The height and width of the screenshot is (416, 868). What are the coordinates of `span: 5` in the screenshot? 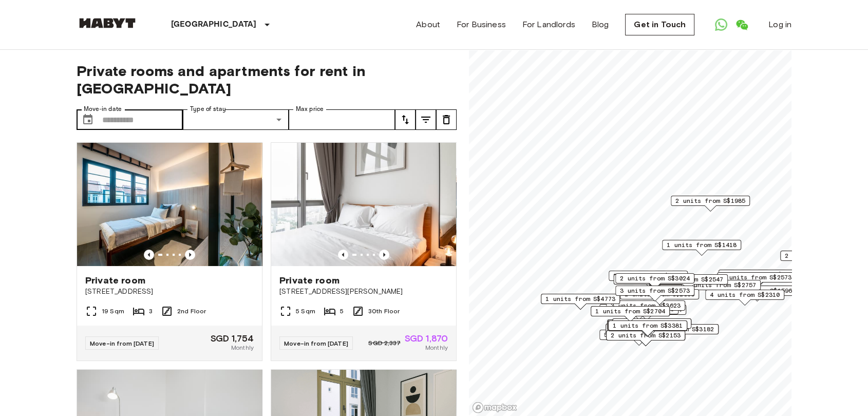 It's located at (341, 311).